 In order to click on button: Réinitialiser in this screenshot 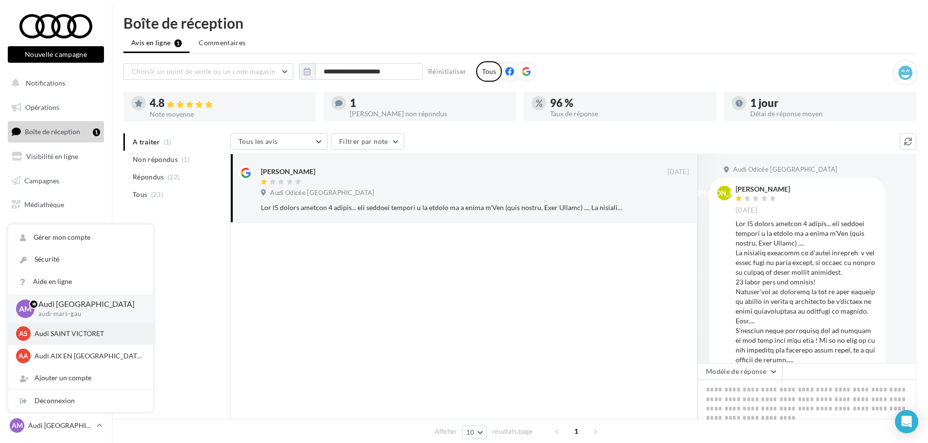, I will do `click(447, 71)`.